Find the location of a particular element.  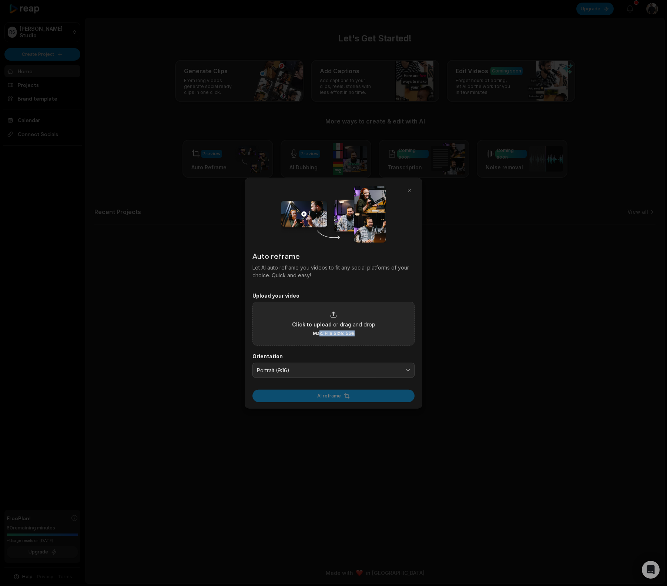

button: Portrait (9:16) is located at coordinates (333, 370).